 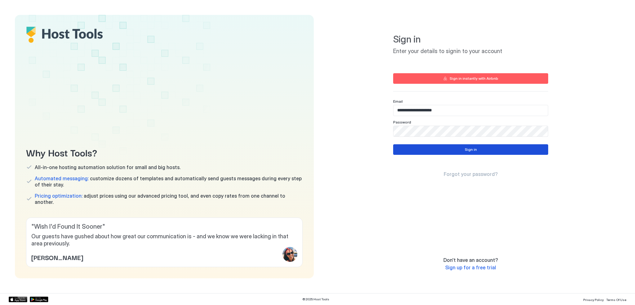 I want to click on span: Our guests have gushed about how great our communication is - and we know we were lacking in that..., so click(x=164, y=240).